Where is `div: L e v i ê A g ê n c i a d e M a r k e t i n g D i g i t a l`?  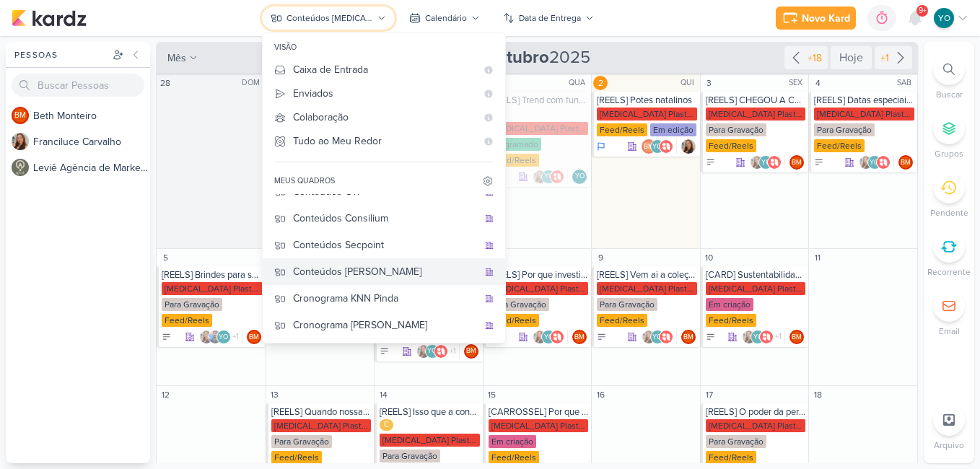
div: L e v i ê A g ê n c i a d e M a r k e t i n g D i g i t a l is located at coordinates (91, 168).